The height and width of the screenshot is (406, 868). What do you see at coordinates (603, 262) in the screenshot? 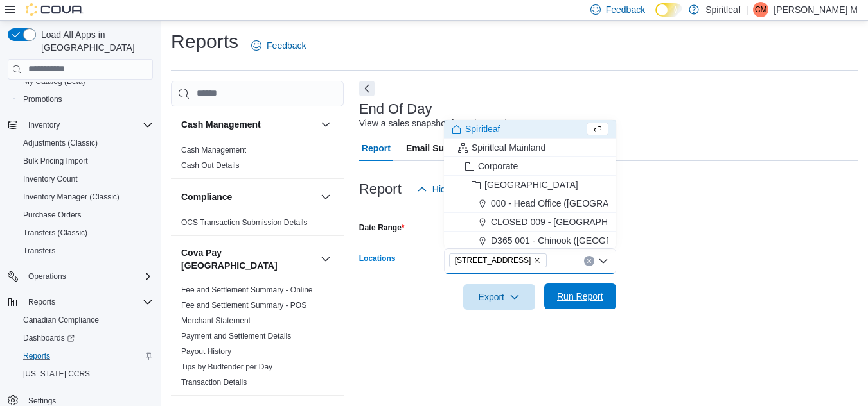
I see `button: Close list of options` at bounding box center [603, 262].